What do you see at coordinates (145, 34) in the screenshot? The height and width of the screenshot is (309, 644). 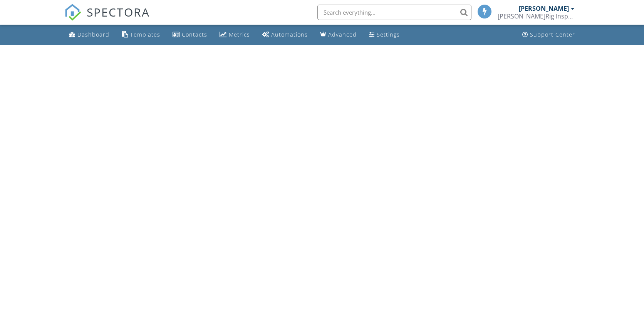 I see `div: Templates` at bounding box center [145, 34].